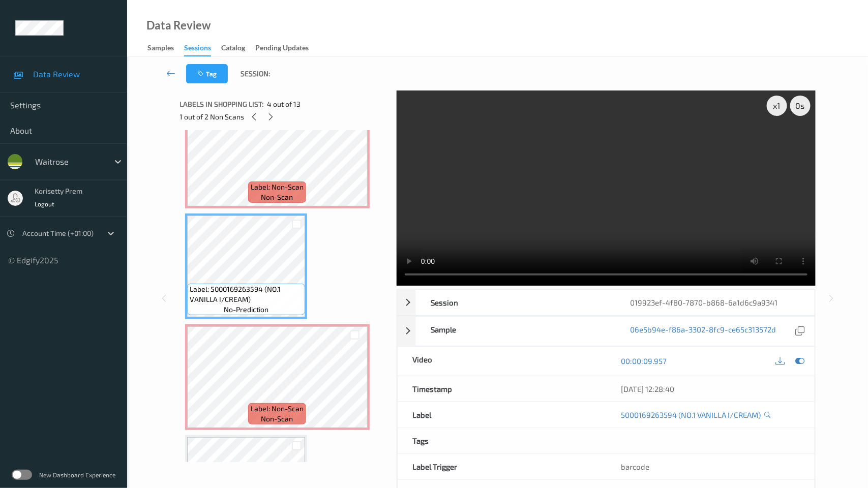 The image size is (868, 488). Describe the element at coordinates (515, 331) in the screenshot. I see `div: Sample` at that location.